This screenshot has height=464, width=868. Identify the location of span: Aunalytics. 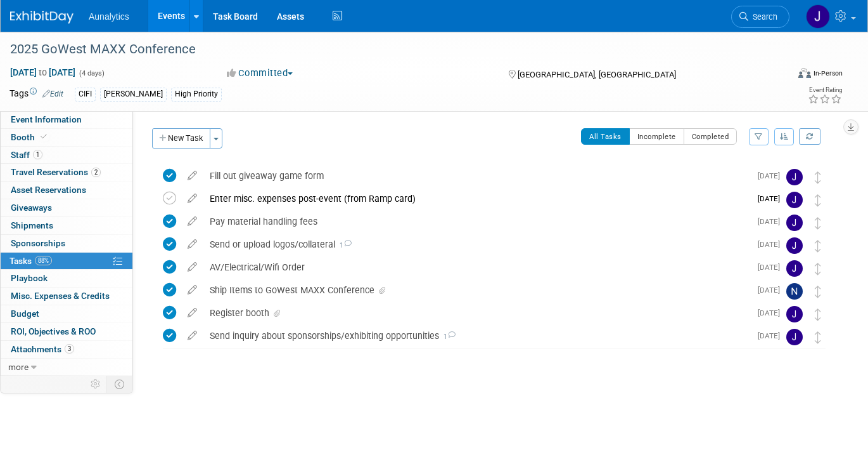
(109, 17).